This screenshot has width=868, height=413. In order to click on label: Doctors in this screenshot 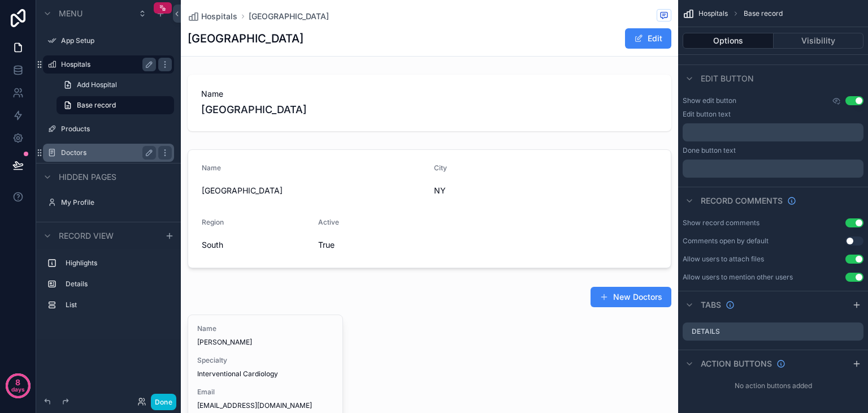, I will do `click(106, 153)`.